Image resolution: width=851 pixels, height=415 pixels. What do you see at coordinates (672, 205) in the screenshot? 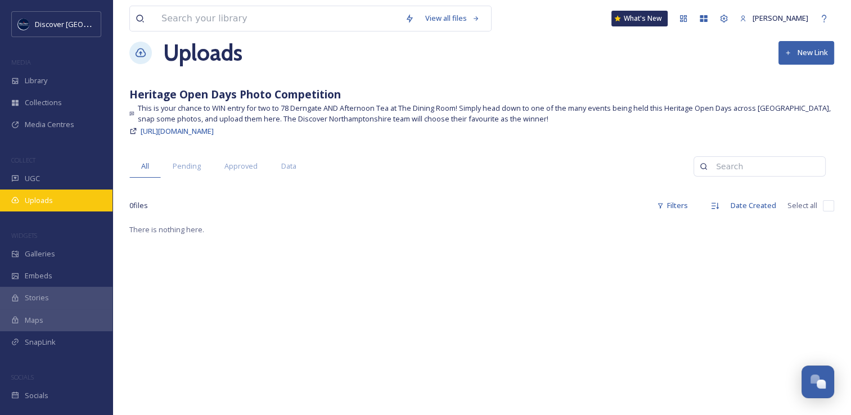
I see `div: Filters` at bounding box center [672, 205].